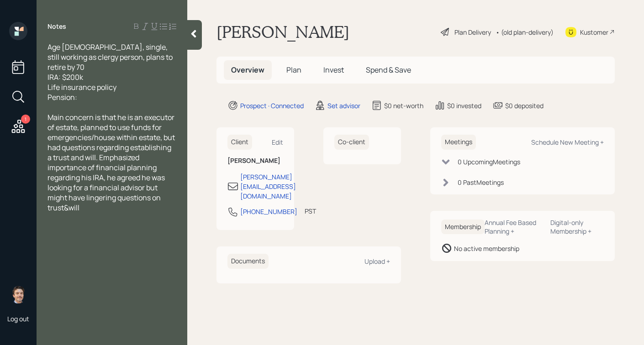 The height and width of the screenshot is (345, 644). I want to click on div: $0 invested, so click(464, 105).